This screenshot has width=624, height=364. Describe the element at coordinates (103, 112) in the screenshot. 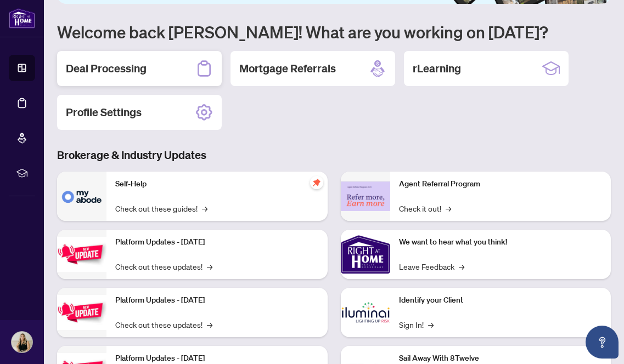

I see `h2: Profile Settings` at that location.